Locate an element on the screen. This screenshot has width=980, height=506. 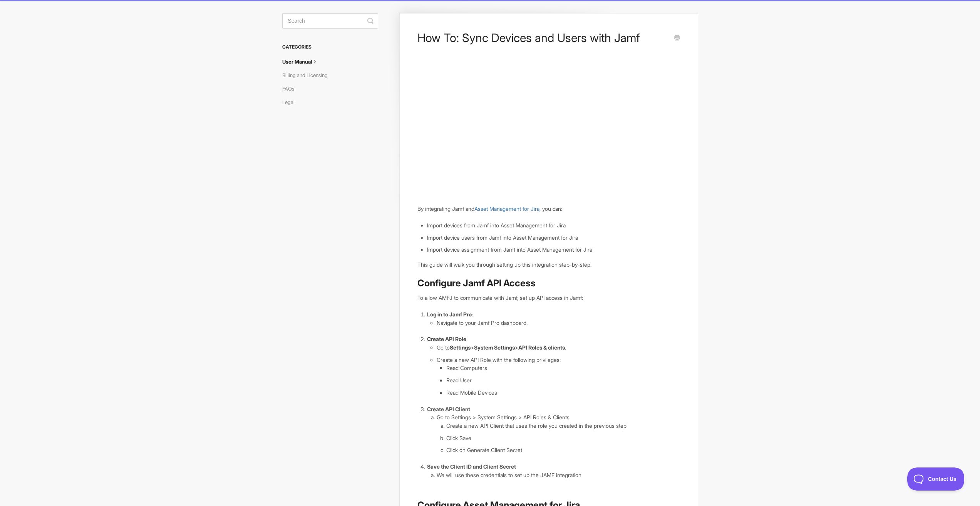
a: Billing and Licensing is located at coordinates (308, 75).